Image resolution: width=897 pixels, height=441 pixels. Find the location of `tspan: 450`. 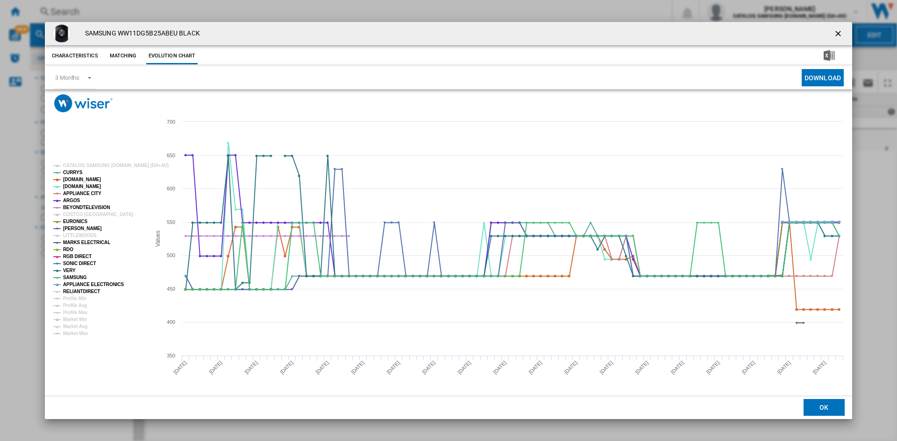

tspan: 450 is located at coordinates (171, 289).